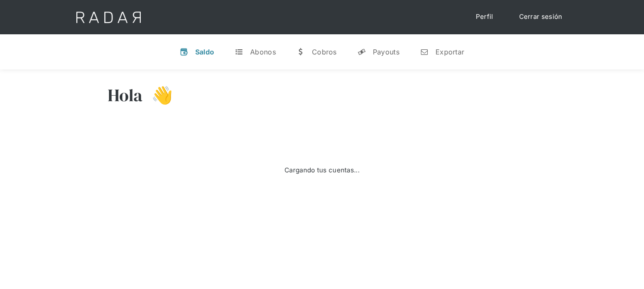 The width and height of the screenshot is (644, 289). What do you see at coordinates (263, 52) in the screenshot?
I see `div: Abonos` at bounding box center [263, 52].